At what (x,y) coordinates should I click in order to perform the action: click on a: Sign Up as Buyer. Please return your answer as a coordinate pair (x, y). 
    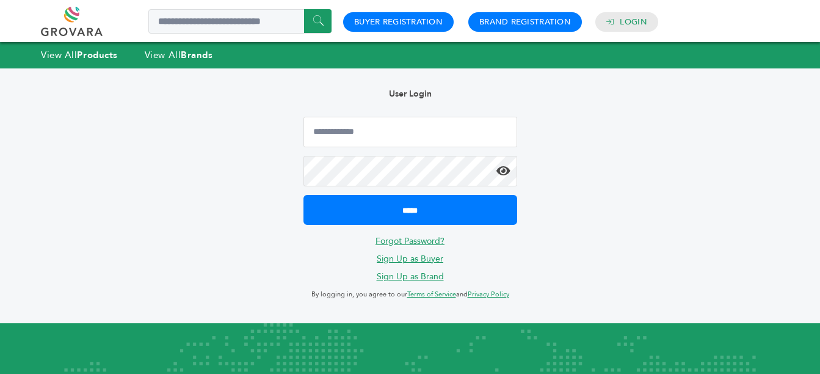
    Looking at the image, I should click on (410, 258).